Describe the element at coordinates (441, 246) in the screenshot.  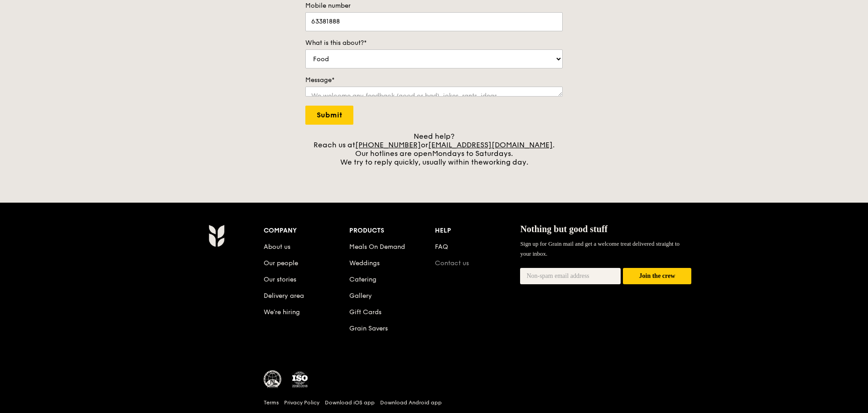
I see `a: FAQ` at that location.